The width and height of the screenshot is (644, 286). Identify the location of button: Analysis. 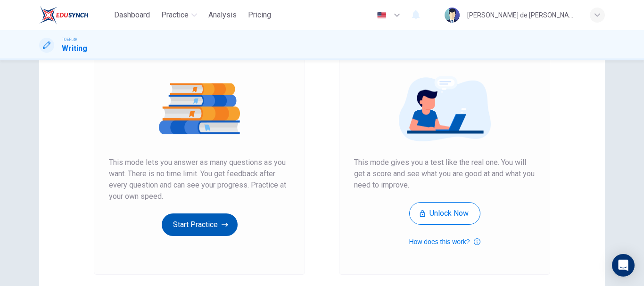
(223, 15).